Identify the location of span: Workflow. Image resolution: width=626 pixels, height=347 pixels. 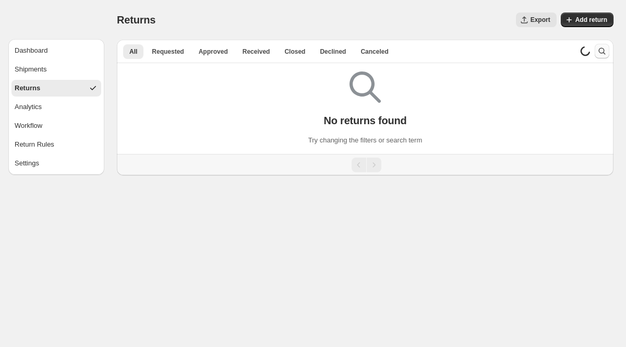
(28, 126).